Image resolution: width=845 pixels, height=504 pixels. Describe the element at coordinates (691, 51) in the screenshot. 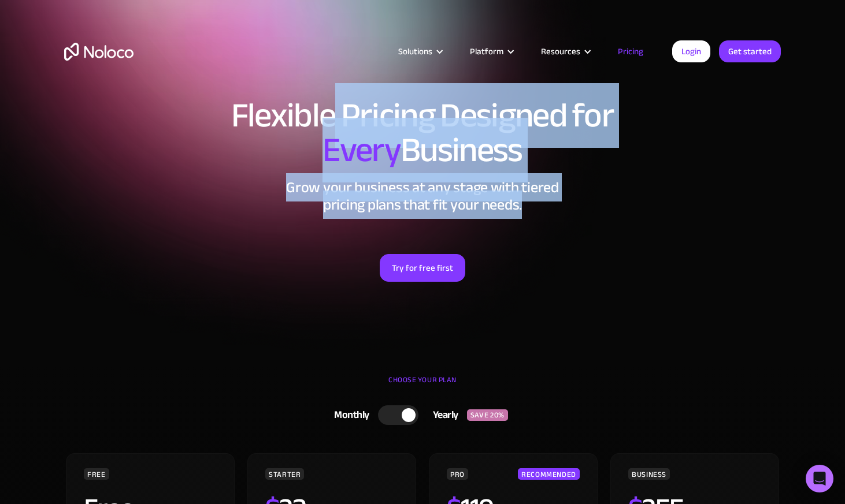

I see `a: Login` at that location.